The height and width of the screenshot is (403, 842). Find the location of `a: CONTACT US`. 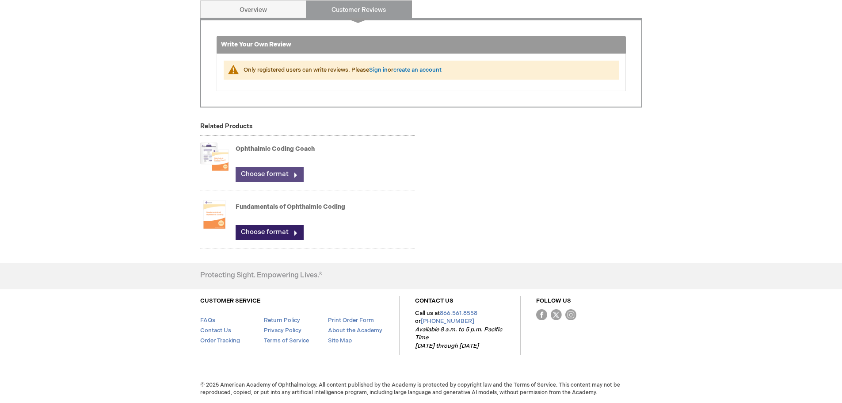

a: CONTACT US is located at coordinates (434, 301).